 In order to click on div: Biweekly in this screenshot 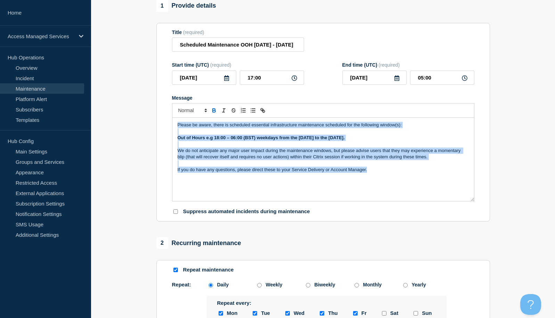, I will do `click(325, 285)`.